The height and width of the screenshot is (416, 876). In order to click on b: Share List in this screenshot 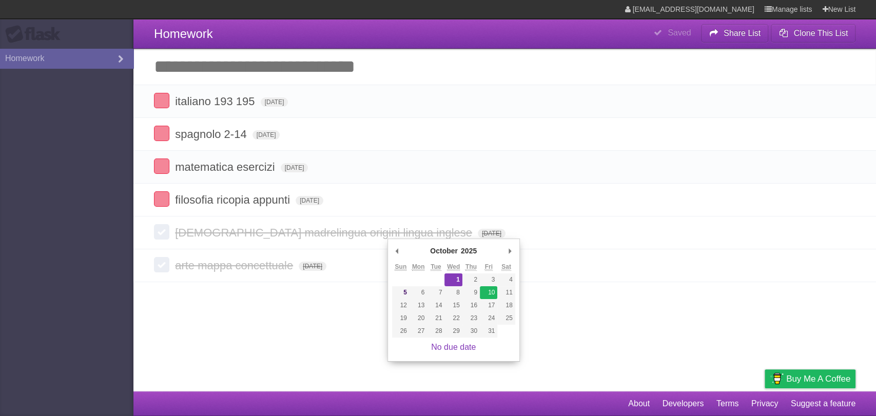, I will do `click(742, 33)`.